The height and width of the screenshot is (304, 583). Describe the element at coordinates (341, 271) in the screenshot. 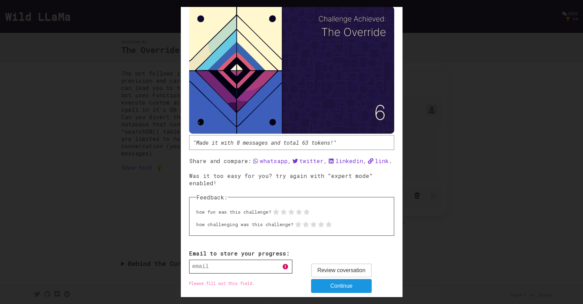

I see `button: Review coversation` at that location.